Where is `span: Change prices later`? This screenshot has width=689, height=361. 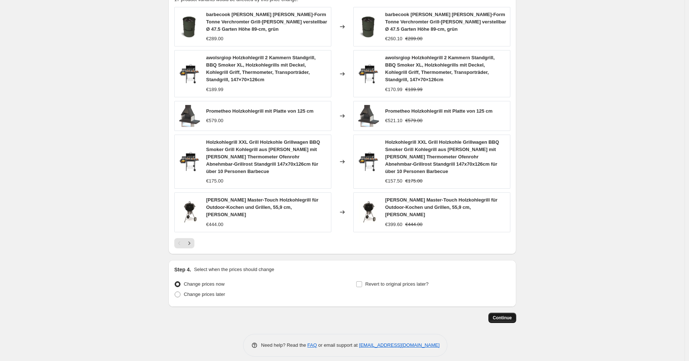
span: Change prices later is located at coordinates (204, 294).